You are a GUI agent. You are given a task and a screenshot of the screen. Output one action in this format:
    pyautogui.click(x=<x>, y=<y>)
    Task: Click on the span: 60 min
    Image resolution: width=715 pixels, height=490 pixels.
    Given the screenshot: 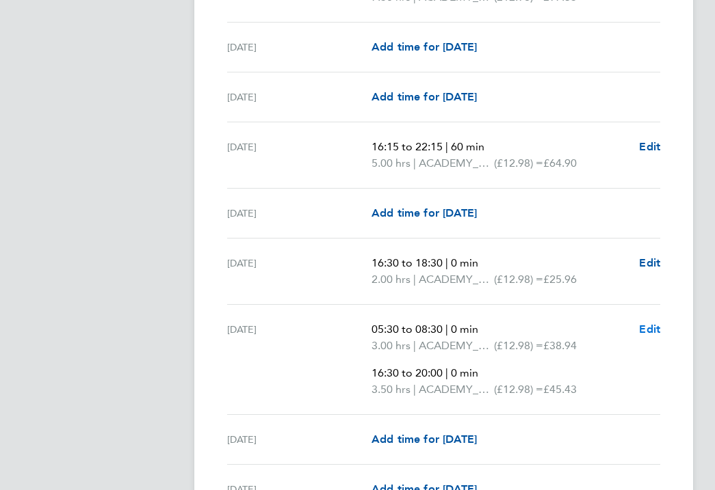 What is the action you would take?
    pyautogui.click(x=467, y=146)
    